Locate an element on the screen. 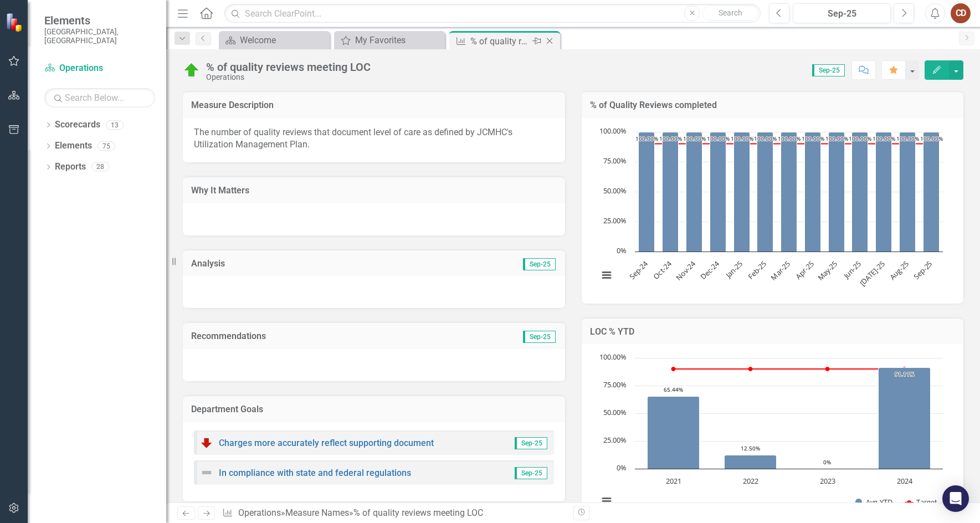 This screenshot has width=980, height=523. a: Charges more accurately reflect supporting document is located at coordinates (327, 443).